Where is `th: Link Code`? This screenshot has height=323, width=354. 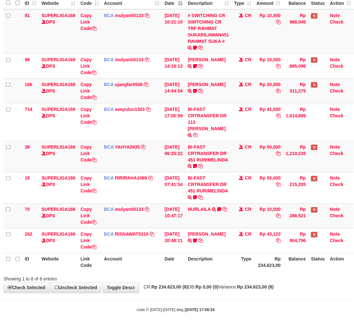
th: Link Code is located at coordinates (90, 262).